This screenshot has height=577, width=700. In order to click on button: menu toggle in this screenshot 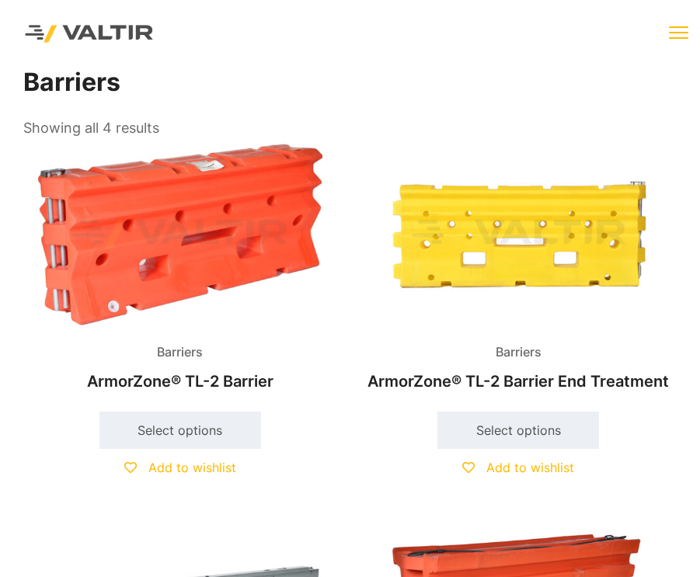, I will do `click(678, 33)`.